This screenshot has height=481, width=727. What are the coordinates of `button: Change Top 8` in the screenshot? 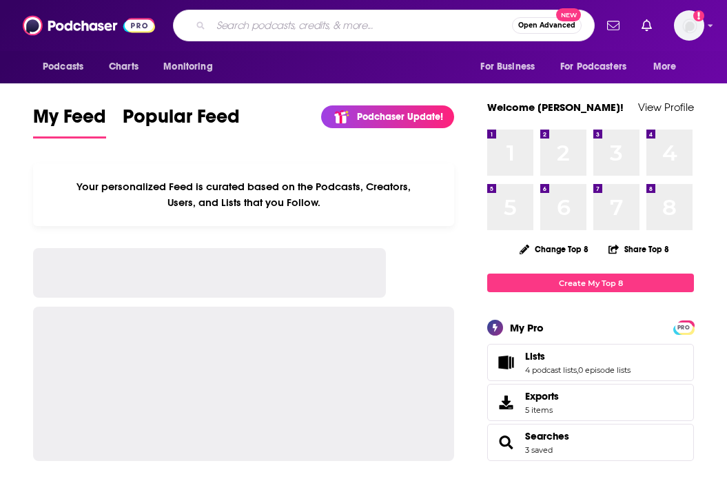 It's located at (554, 249).